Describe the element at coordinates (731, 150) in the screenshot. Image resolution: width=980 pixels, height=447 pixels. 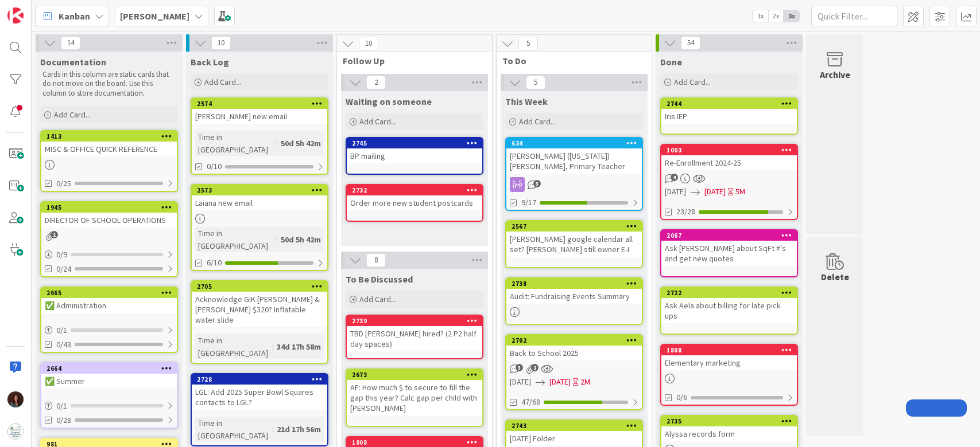
I see `div: 1003` at that location.